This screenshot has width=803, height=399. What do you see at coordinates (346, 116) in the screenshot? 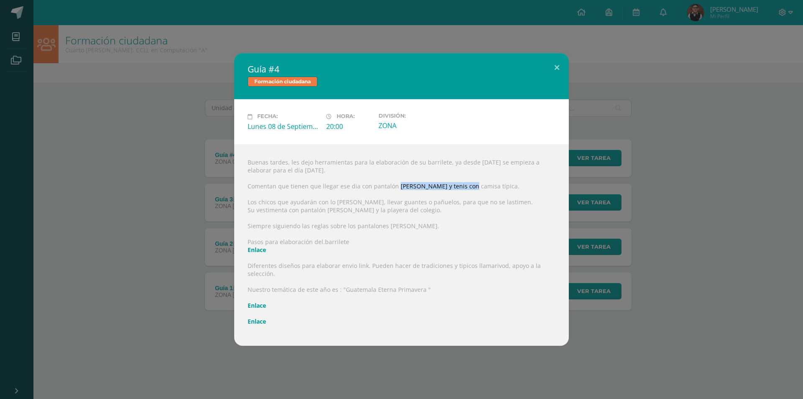
I see `span: Hora:` at bounding box center [346, 116].